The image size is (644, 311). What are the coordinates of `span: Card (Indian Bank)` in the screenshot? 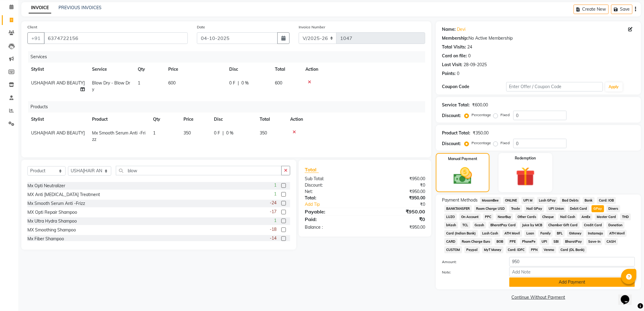 It's located at (462, 233).